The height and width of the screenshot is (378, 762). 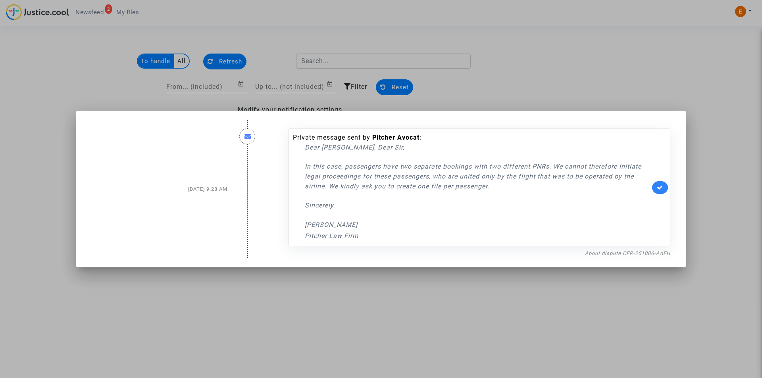 I want to click on b: Pitcher Avocat, so click(x=396, y=137).